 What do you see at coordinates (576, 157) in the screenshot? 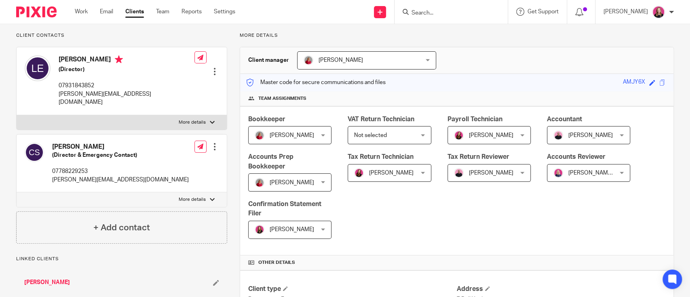
I see `span: Accounts Reviewer` at bounding box center [576, 157].